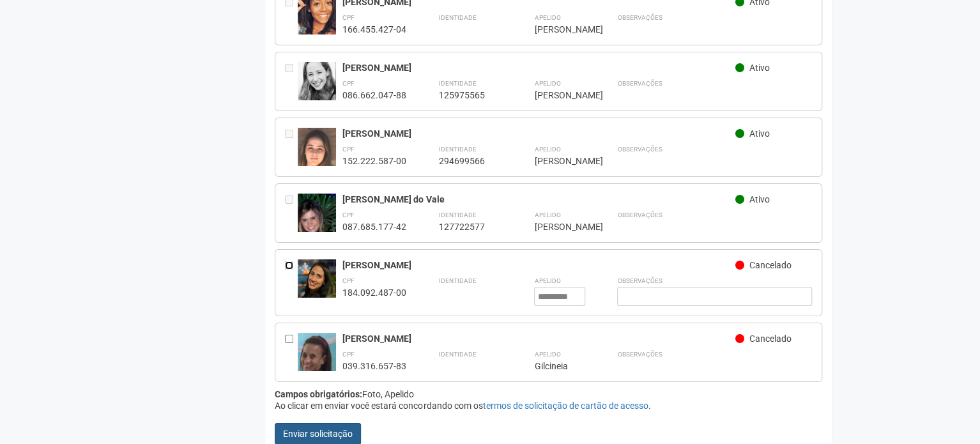 Image resolution: width=980 pixels, height=444 pixels. Describe the element at coordinates (548, 394) in the screenshot. I see `div: Foto, Apelido` at that location.